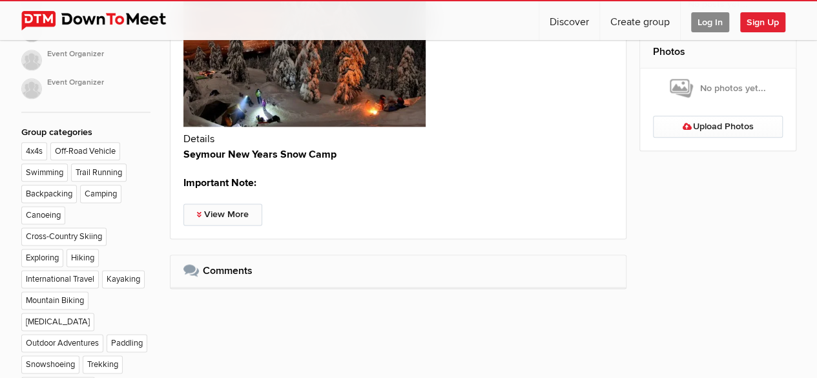 The image size is (817, 378). I want to click on a: Photos, so click(669, 52).